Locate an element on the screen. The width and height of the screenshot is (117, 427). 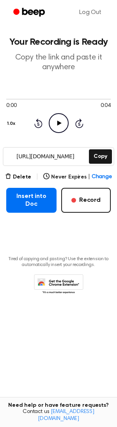
span: 0:00 is located at coordinates (11, 106).